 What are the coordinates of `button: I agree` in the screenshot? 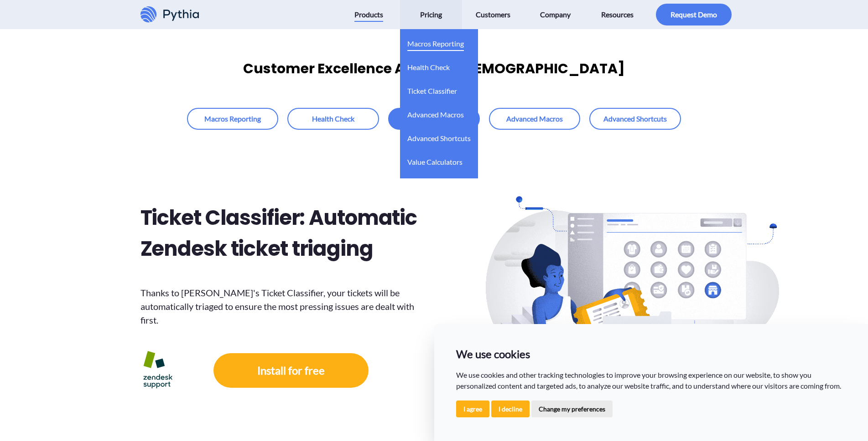 It's located at (472, 409).